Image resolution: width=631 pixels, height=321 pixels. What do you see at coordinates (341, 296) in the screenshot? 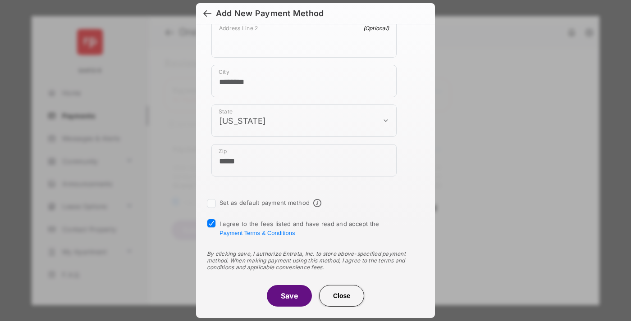
I see `button: Close` at bounding box center [341, 296].